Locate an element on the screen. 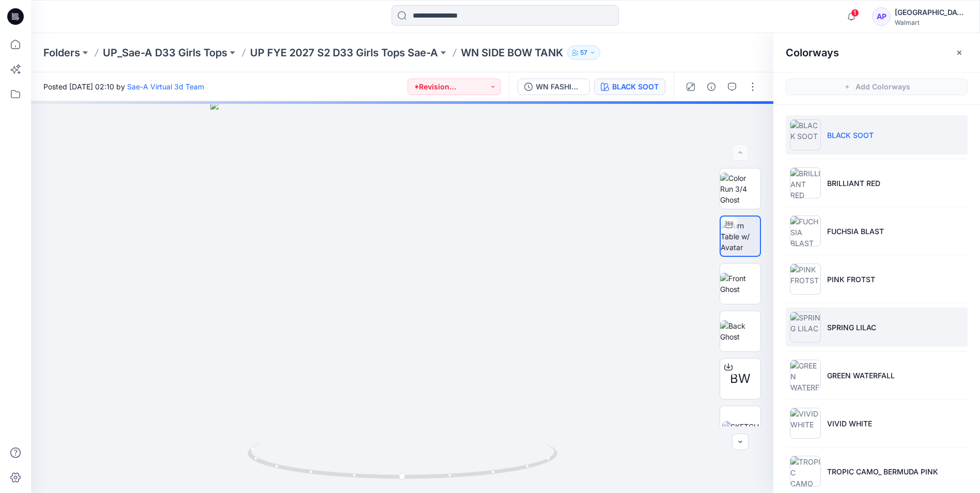  p: PINK FROTST is located at coordinates (851, 279).